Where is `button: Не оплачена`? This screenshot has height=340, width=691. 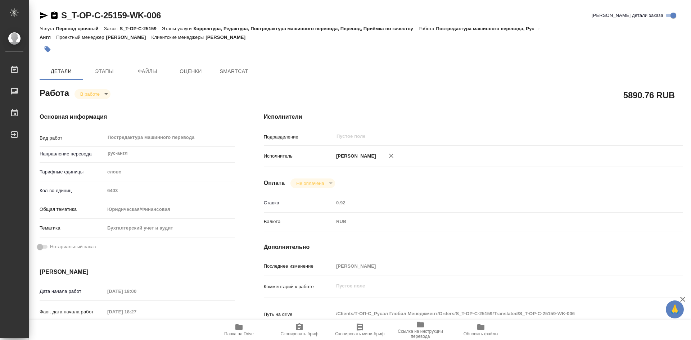
button: Не оплачена is located at coordinates (310, 183).